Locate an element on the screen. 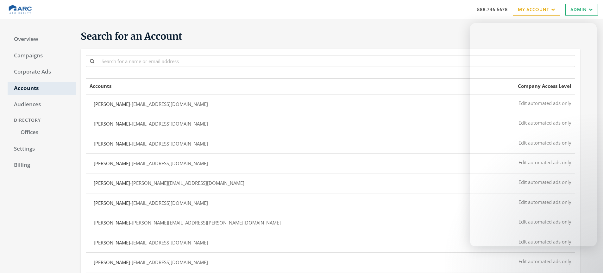  a: Overview is located at coordinates (41, 39).